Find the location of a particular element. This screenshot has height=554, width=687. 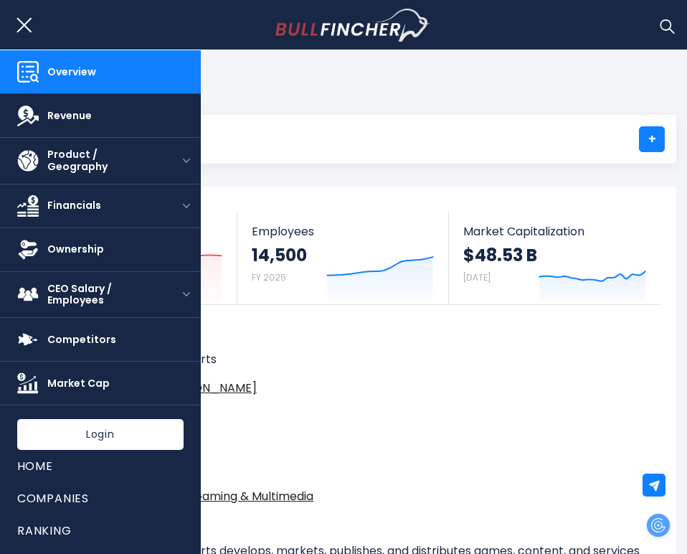

td: Electronic Arts is located at coordinates (387, 362).